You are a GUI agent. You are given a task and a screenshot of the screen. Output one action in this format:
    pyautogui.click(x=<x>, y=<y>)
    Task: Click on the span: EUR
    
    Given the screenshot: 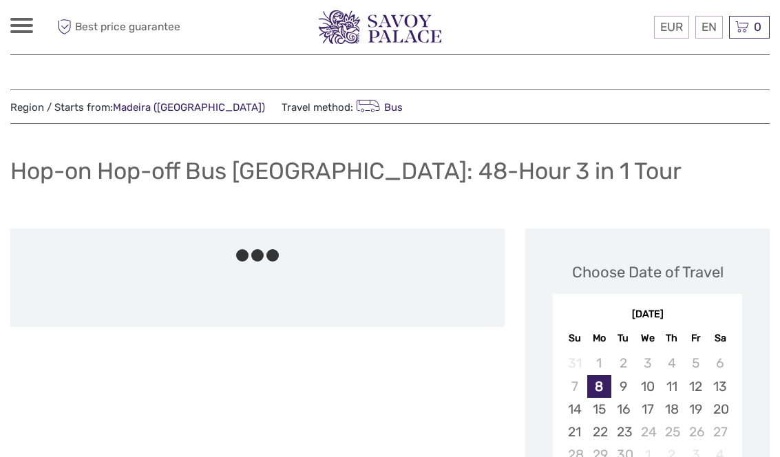 What is the action you would take?
    pyautogui.click(x=671, y=27)
    